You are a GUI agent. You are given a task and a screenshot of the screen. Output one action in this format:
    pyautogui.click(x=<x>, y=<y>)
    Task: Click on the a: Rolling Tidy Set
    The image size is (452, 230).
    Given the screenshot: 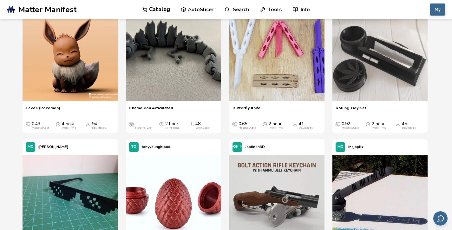 What is the action you would take?
    pyautogui.click(x=351, y=110)
    